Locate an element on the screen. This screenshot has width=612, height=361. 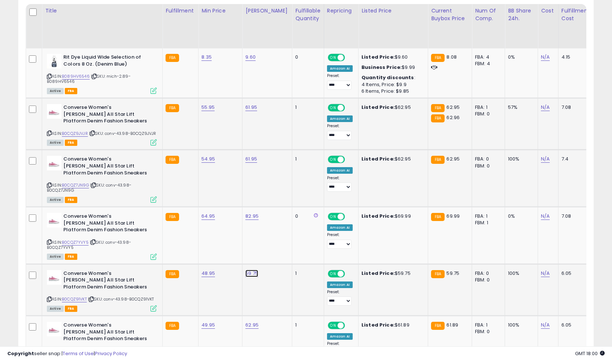
span: 8.08 is located at coordinates (451, 57).